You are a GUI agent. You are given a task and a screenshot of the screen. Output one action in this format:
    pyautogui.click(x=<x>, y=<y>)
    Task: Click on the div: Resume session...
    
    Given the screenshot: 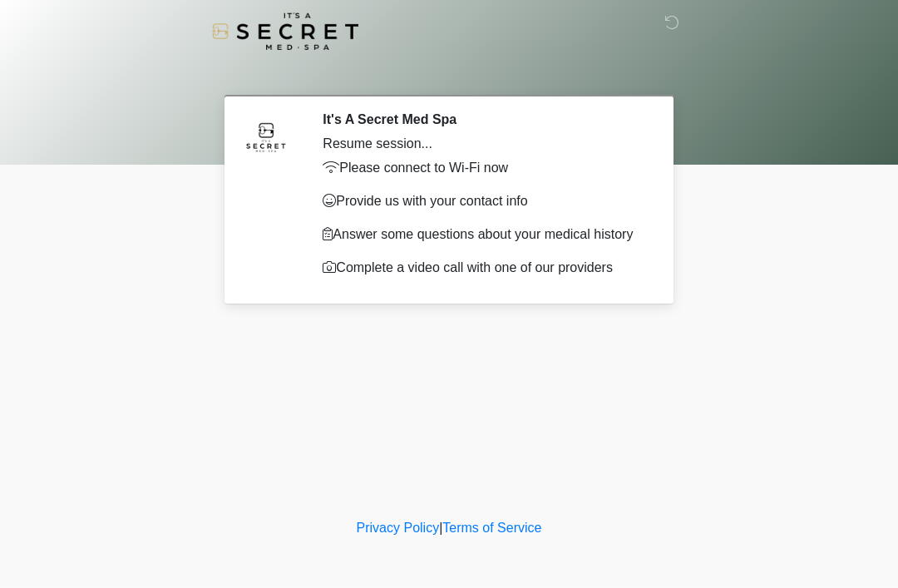 What is the action you would take?
    pyautogui.click(x=483, y=144)
    